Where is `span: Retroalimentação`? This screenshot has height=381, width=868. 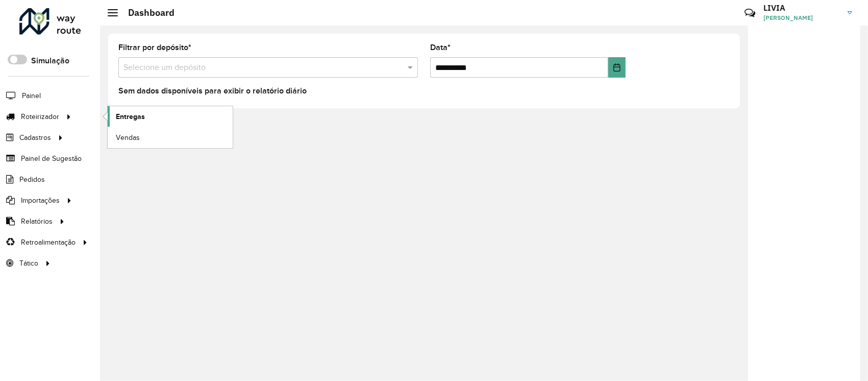 span: Retroalimentação is located at coordinates (48, 241).